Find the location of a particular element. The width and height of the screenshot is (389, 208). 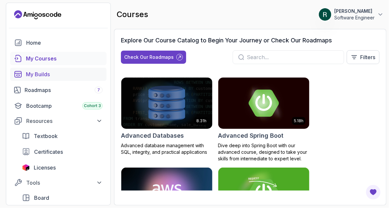

a: home is located at coordinates (58, 43).